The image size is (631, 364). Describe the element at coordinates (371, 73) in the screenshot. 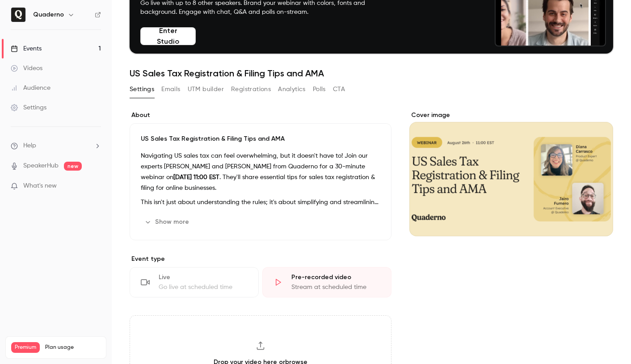

I see `h1: US Sales Tax Registration & Filing Tips and AMA` at that location.